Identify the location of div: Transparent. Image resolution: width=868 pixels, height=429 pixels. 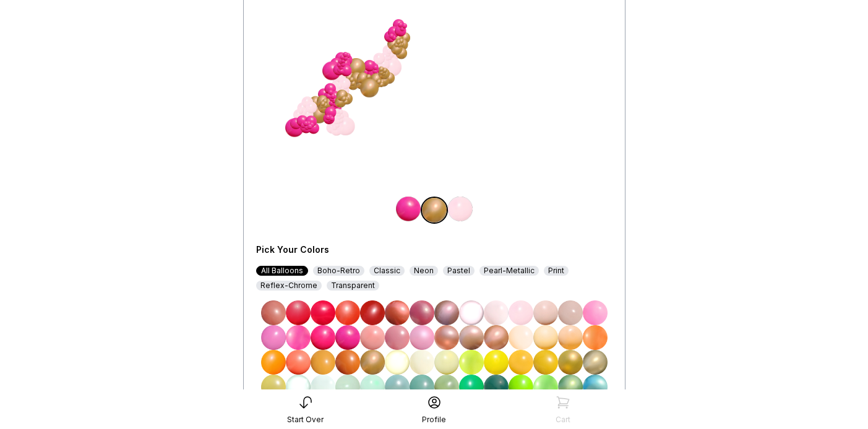
(353, 286).